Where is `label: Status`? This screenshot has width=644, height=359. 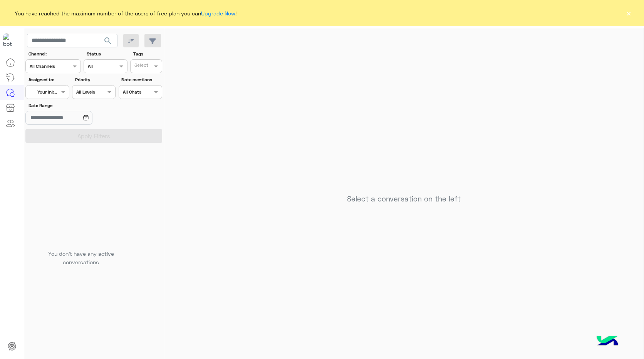 label: Status is located at coordinates (106, 54).